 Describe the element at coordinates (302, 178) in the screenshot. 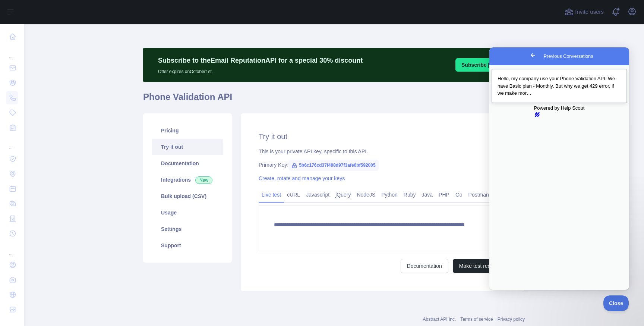

I see `a: Create, rotate and manage your keys` at that location.